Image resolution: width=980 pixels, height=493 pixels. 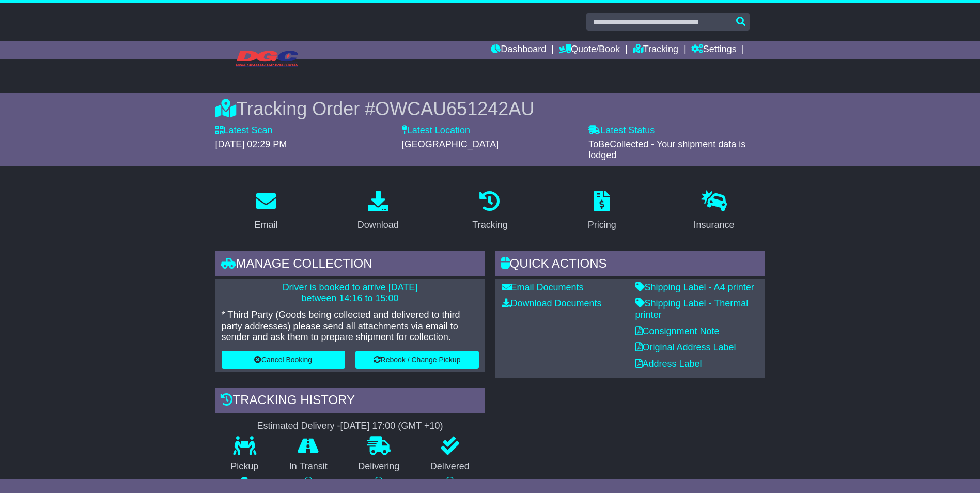 I want to click on div: Quick Actions, so click(x=631, y=265).